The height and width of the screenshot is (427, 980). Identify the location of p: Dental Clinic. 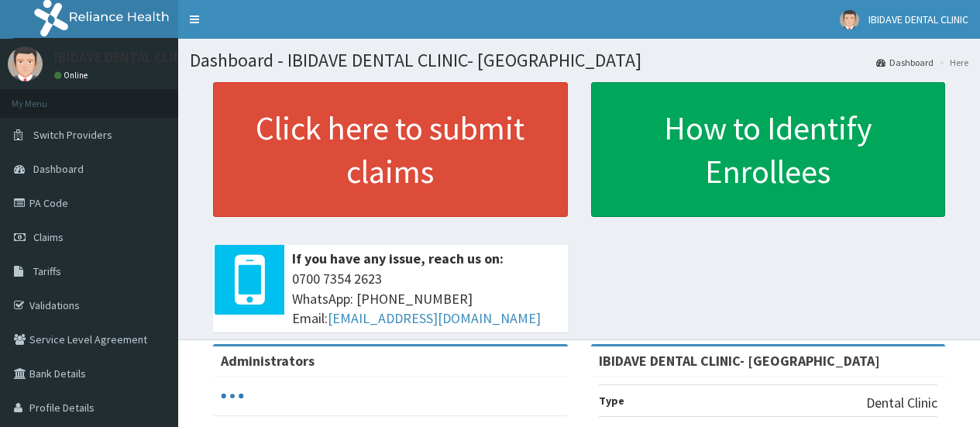
(902, 404).